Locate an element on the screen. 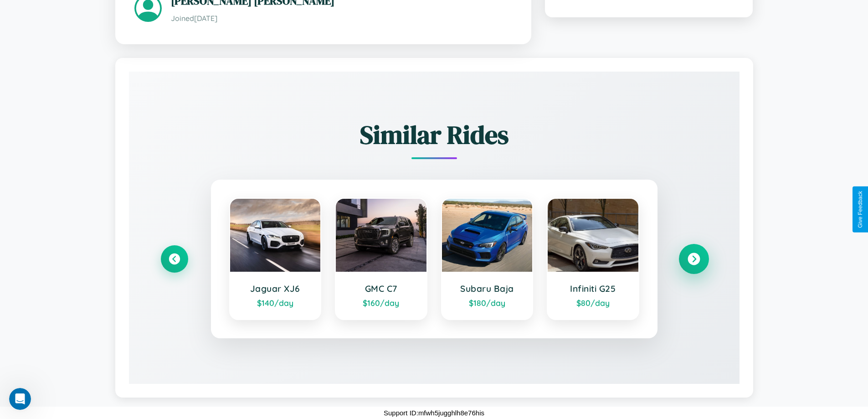 The image size is (868, 419). h3: Subaru Baja is located at coordinates (487, 289).